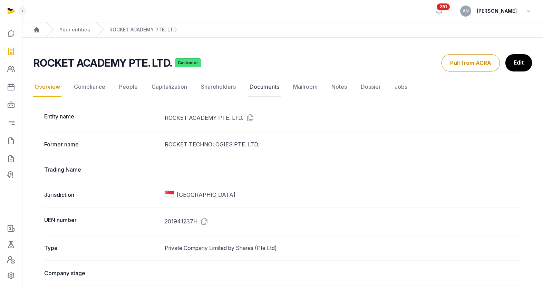 The height and width of the screenshot is (289, 543). I want to click on dt: Company stage, so click(102, 273).